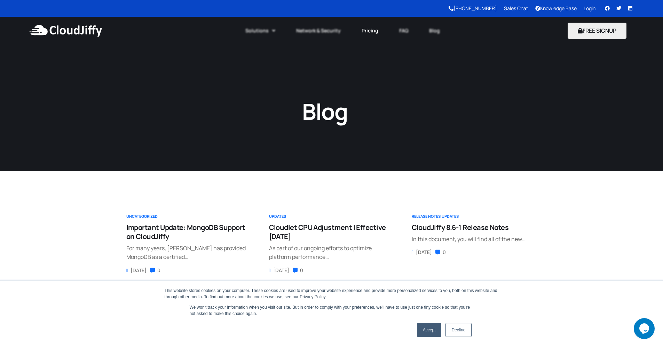 This screenshot has width=663, height=346. Describe the element at coordinates (429, 330) in the screenshot. I see `a: Accept` at that location.